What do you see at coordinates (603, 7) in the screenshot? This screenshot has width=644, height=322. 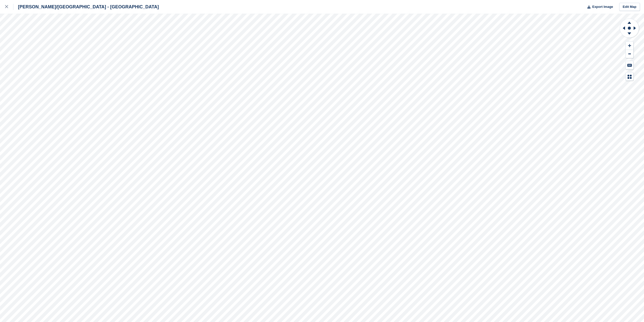 I see `span: Export Image` at bounding box center [603, 7].